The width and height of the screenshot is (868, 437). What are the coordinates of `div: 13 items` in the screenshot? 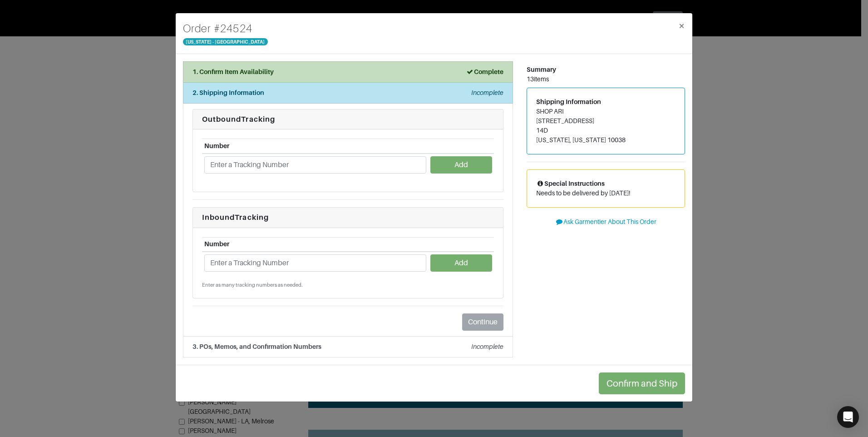 It's located at (606, 79).